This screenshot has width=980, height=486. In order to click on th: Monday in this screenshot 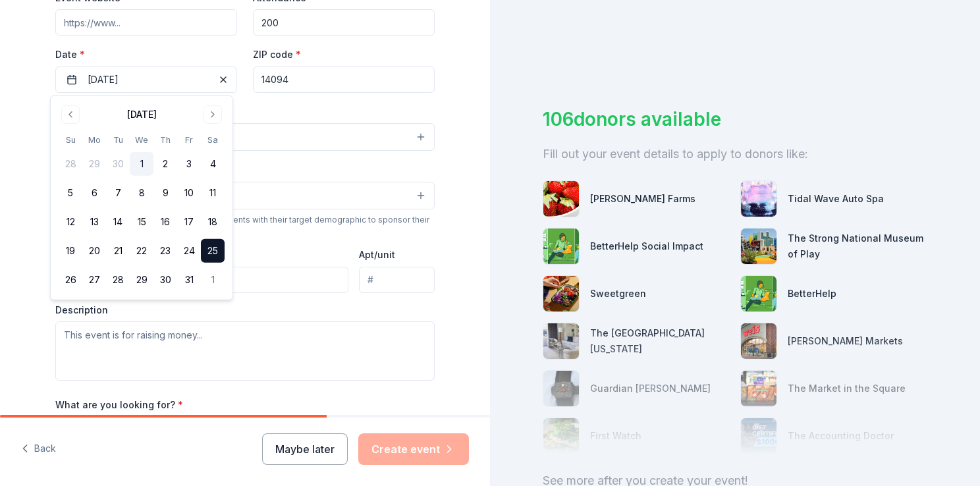, I will do `click(94, 140)`.